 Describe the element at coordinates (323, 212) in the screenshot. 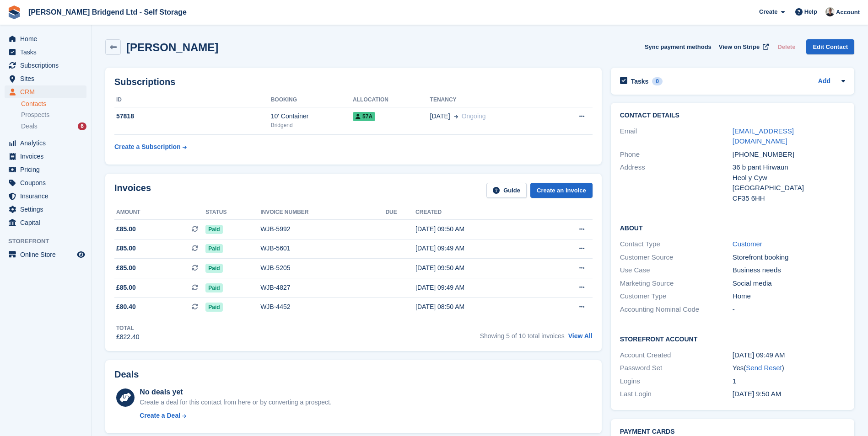

I see `th: Invoice number` at that location.